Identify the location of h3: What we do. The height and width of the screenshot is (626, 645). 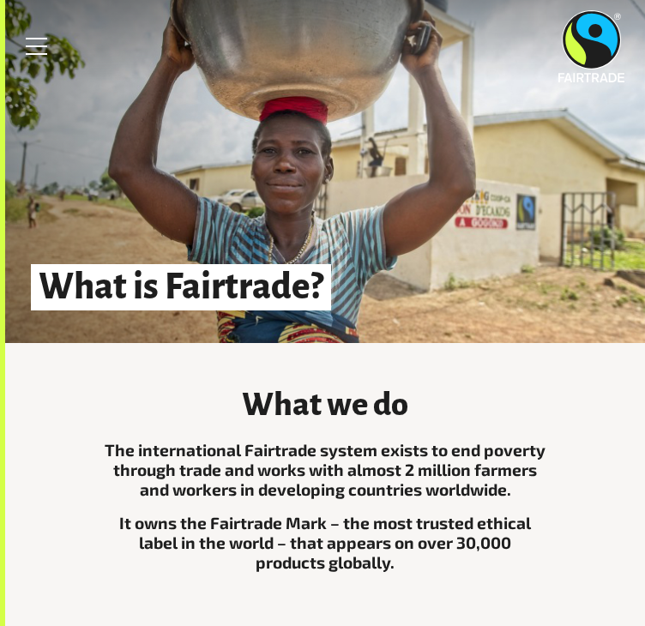
(325, 405).